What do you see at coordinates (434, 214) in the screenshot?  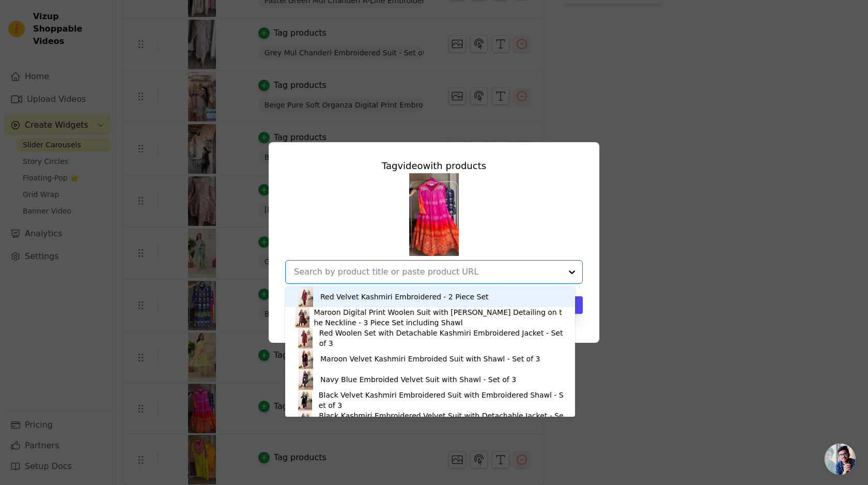 I see `img: vizup-images-7f97.jpg` at bounding box center [434, 214].